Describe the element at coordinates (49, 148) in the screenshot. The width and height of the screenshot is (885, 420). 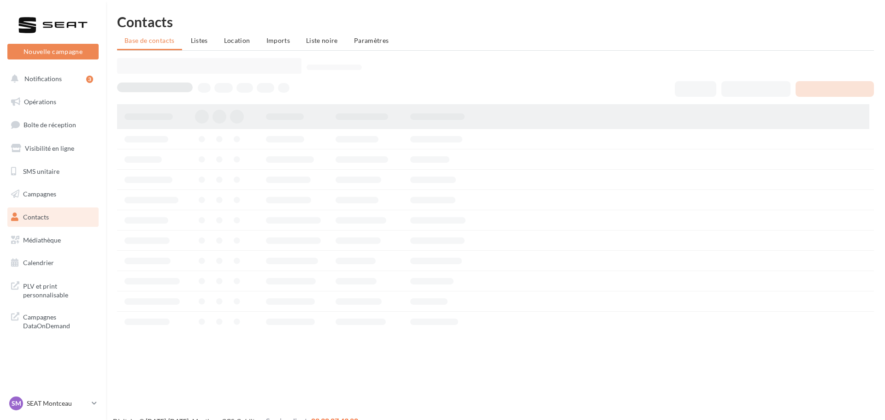
I see `span: Visibilité en ligne` at that location.